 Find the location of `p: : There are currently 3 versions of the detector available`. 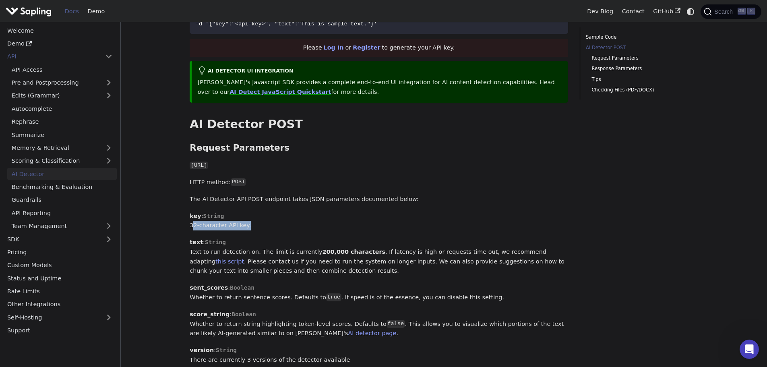

p: : There are currently 3 versions of the detector available is located at coordinates (379, 355).